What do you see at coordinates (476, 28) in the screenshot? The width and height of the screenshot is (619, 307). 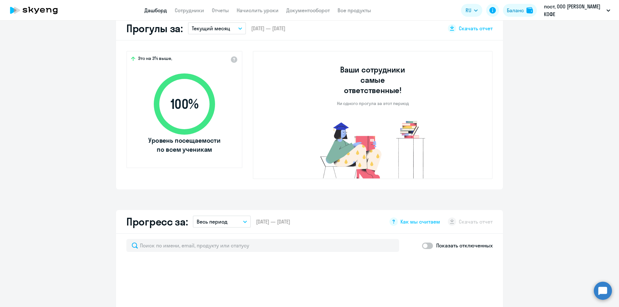 I see `span: Скачать отчет` at bounding box center [476, 28].